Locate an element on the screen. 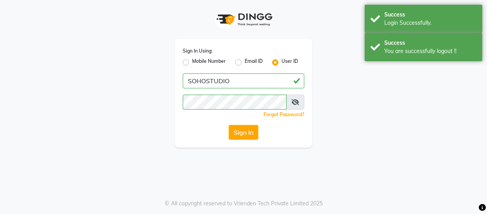 The height and width of the screenshot is (214, 487). div: Login Successfully. is located at coordinates (430, 23).